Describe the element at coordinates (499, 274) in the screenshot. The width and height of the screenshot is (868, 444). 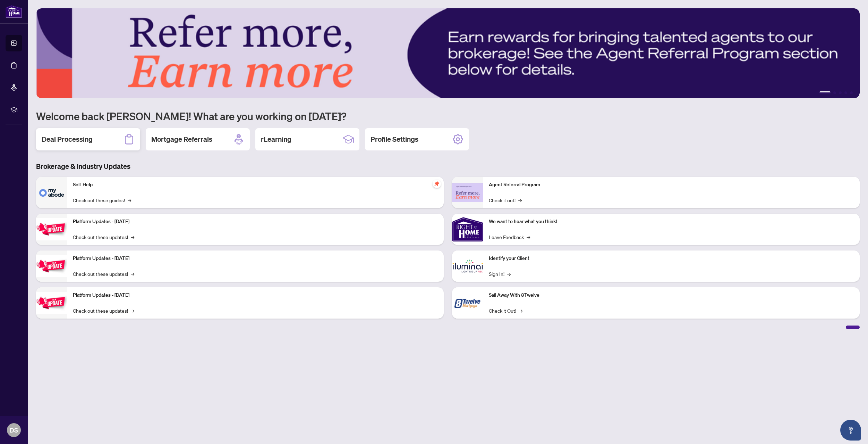
I see `a: Sign In!→` at that location.